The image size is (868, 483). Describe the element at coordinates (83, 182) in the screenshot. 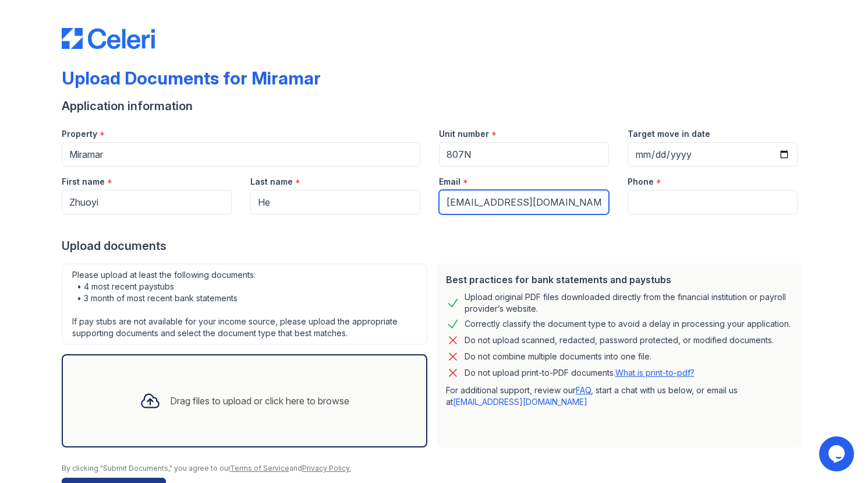

I see `label: First name` at that location.